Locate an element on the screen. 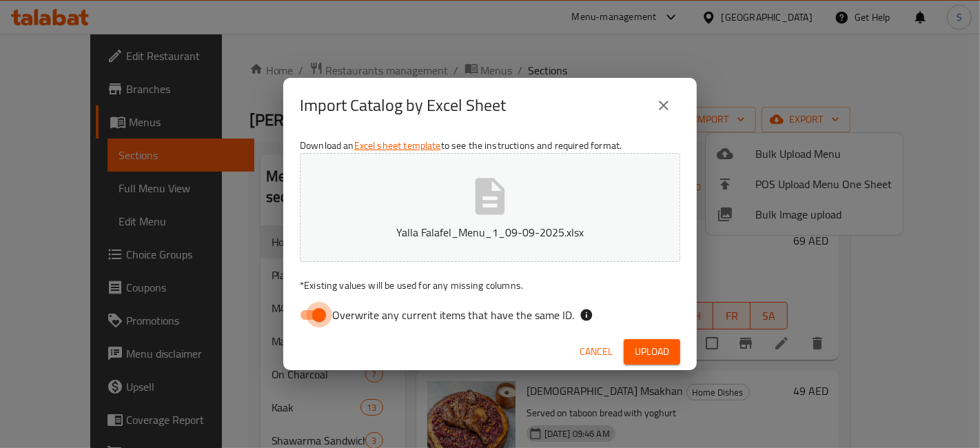 The image size is (980, 448). button: close is located at coordinates (664, 105).